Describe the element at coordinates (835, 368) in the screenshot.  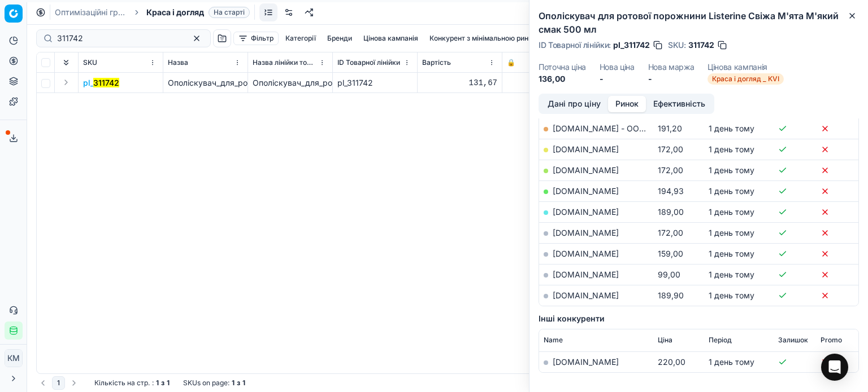
I see `div: Open Intercom Messenger` at that location.